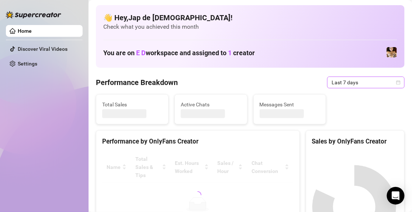 The height and width of the screenshot is (212, 412). Describe the element at coordinates (137, 83) in the screenshot. I see `h4: Performance Breakdown` at that location.